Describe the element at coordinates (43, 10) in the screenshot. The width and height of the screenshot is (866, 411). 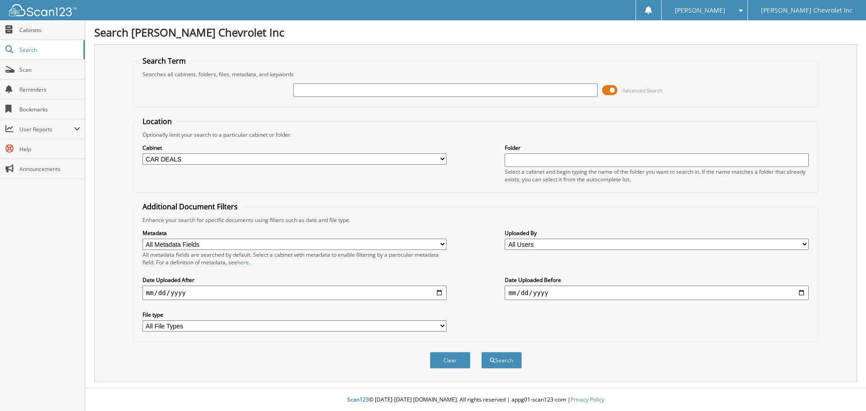
I see `img: scan123-logo-white.svg` at that location.